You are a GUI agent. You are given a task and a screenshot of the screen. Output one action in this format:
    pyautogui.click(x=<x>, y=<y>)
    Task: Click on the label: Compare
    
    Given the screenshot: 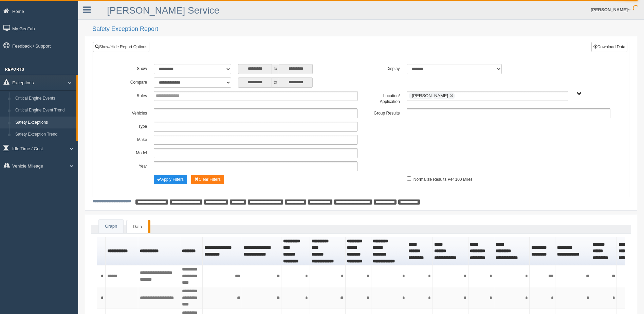 What is the action you would take?
    pyautogui.click(x=129, y=82)
    